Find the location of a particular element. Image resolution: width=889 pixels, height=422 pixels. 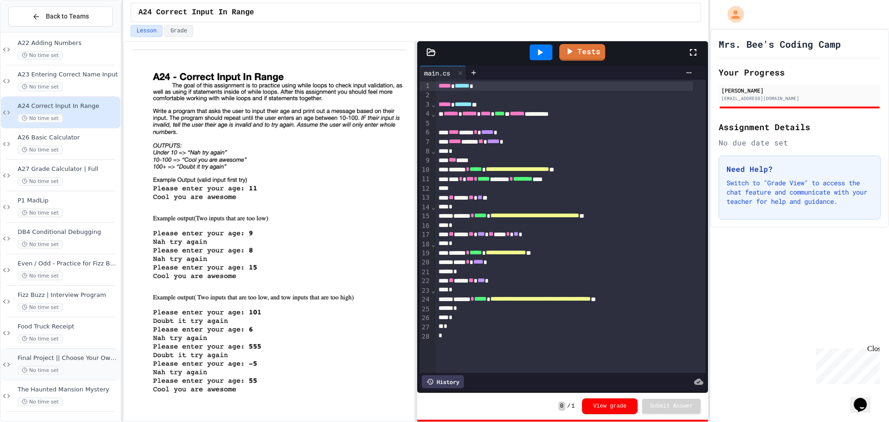

div: History is located at coordinates (443, 382).